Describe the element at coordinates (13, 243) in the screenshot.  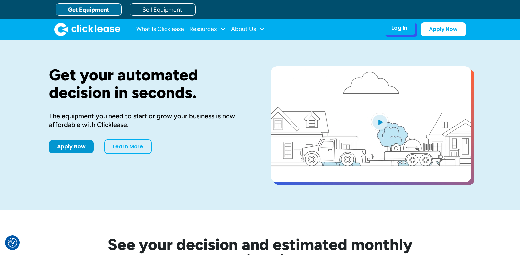
I see `button: Consent Preferences` at that location.